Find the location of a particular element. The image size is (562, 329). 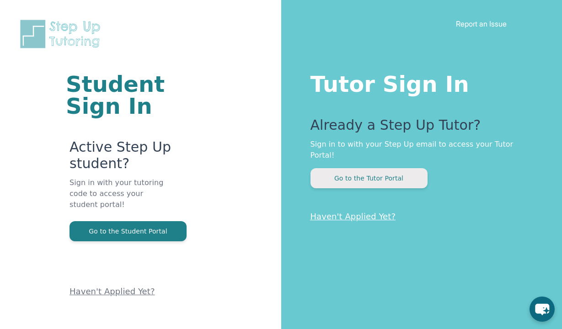

p: Active Step Up student? is located at coordinates (120, 158).